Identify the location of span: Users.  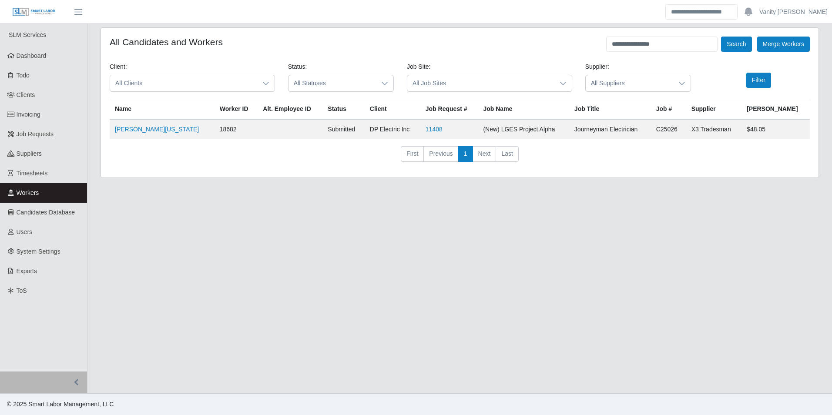
(24, 232).